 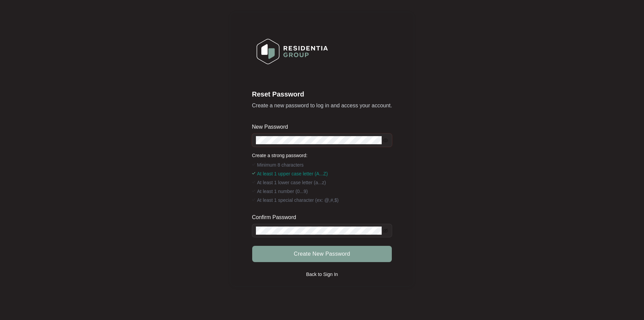 I want to click on button: Create New Password, so click(x=322, y=254).